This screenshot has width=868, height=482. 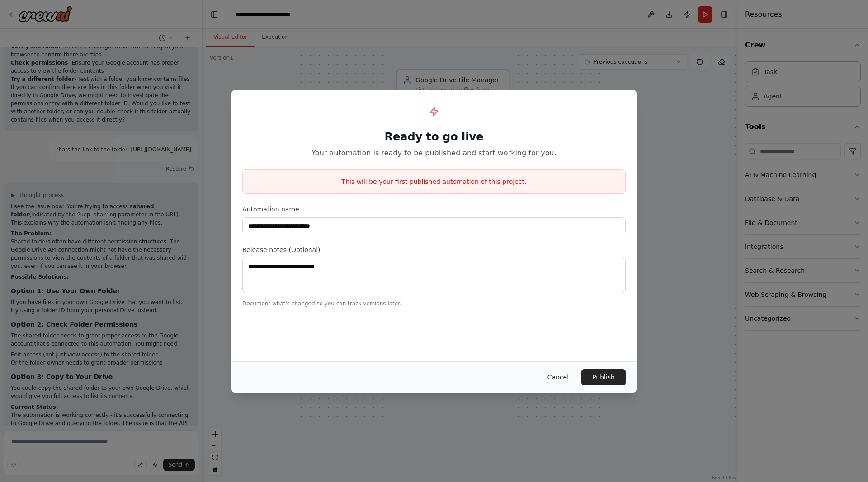 What do you see at coordinates (604, 377) in the screenshot?
I see `button: Publish` at bounding box center [604, 377].